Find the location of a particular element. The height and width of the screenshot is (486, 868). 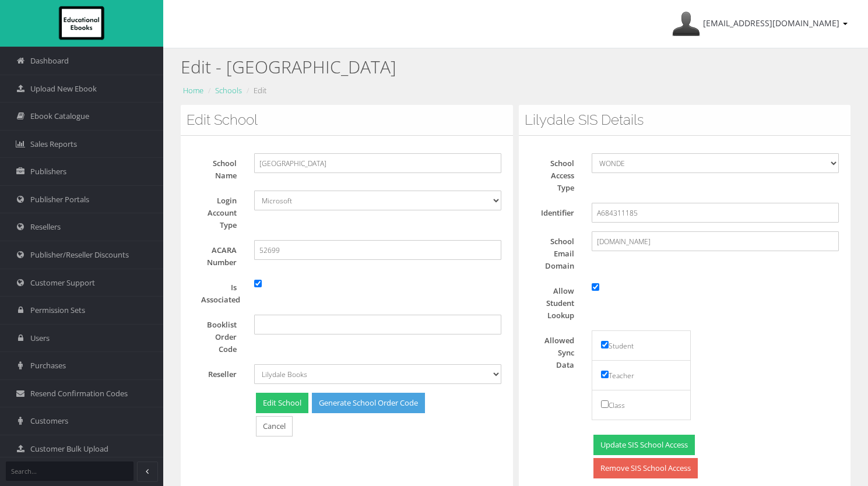

span: Resend Confirmation Codes is located at coordinates (79, 393).